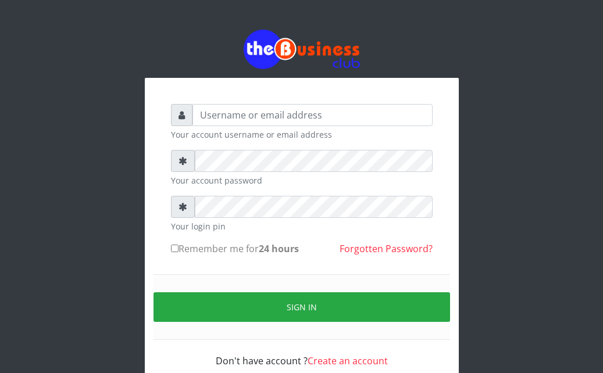 The height and width of the screenshot is (373, 603). Describe the element at coordinates (312, 115) in the screenshot. I see `input: Username or email address` at that location.